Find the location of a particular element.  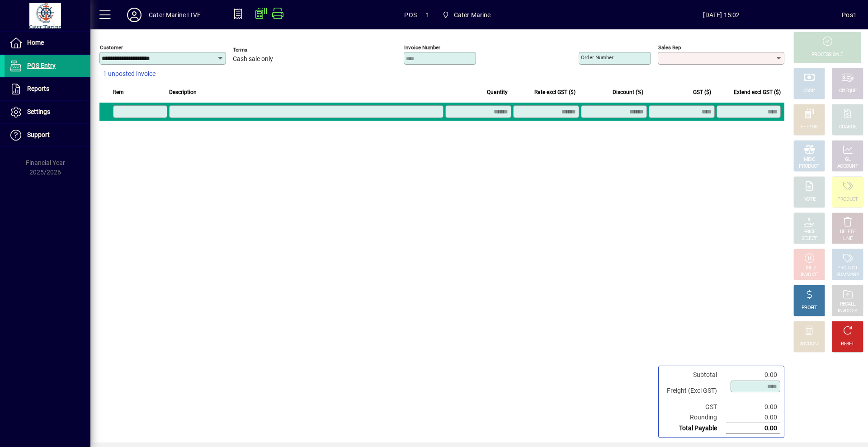

div: Cater Marine LIVE is located at coordinates (174, 15).